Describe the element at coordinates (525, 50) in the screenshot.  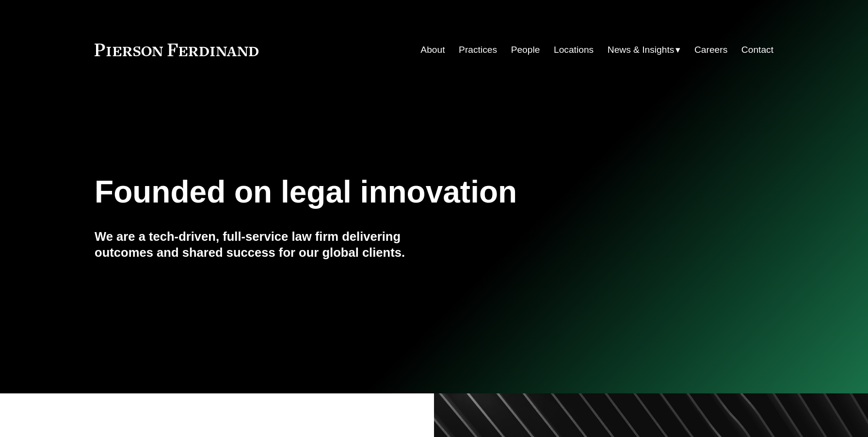
I see `a: People` at that location.